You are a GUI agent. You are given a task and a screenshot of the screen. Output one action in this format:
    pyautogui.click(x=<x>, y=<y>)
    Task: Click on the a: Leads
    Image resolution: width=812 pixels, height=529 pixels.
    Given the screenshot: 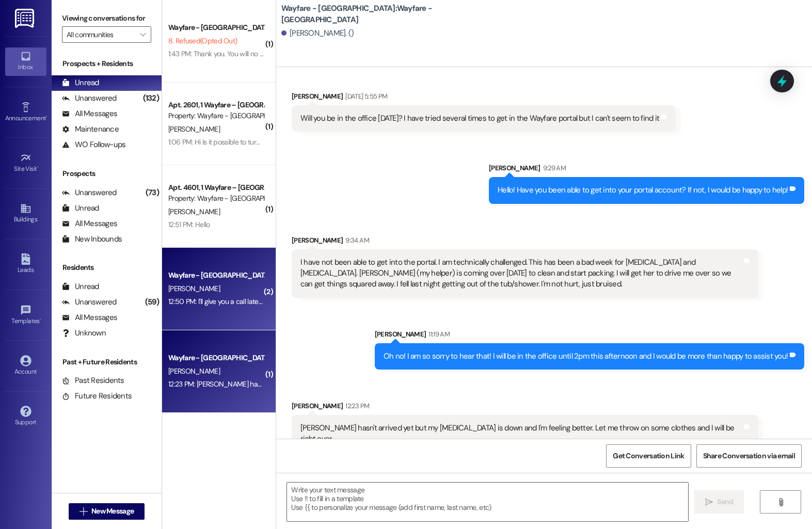 What is the action you would take?
    pyautogui.click(x=25, y=264)
    